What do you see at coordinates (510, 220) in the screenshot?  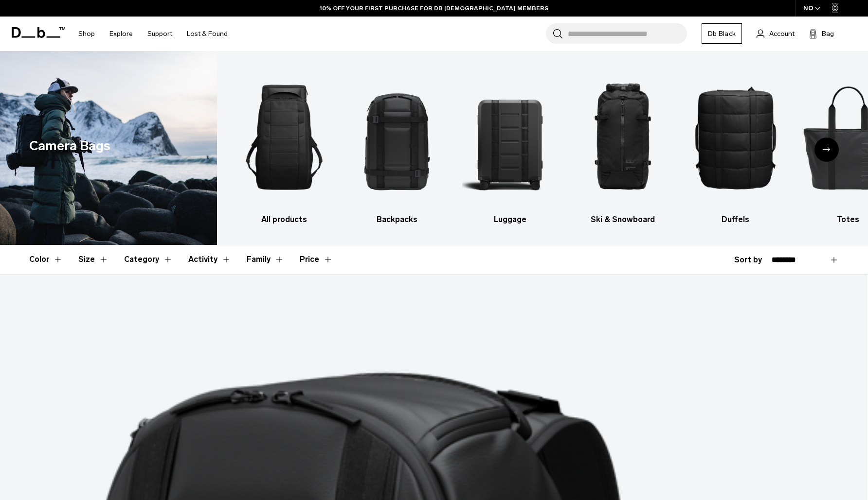 I see `h3: Luggage` at bounding box center [510, 220].